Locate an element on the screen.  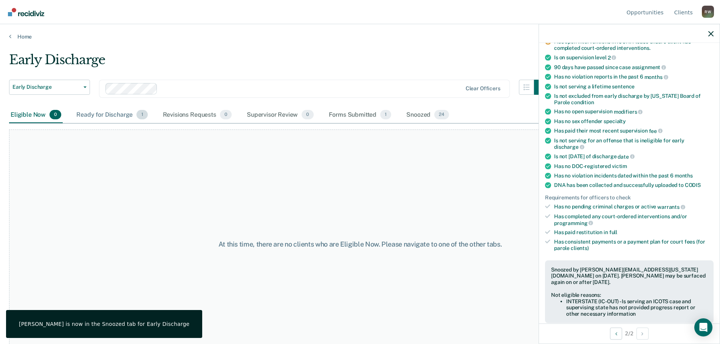
span: modifiers is located at coordinates (628, 112).